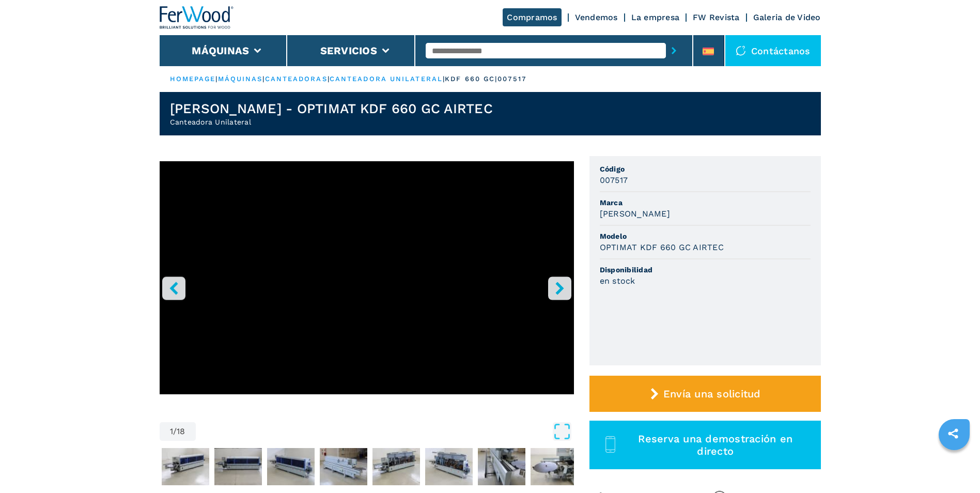  I want to click on a: Vendemos, so click(596, 17).